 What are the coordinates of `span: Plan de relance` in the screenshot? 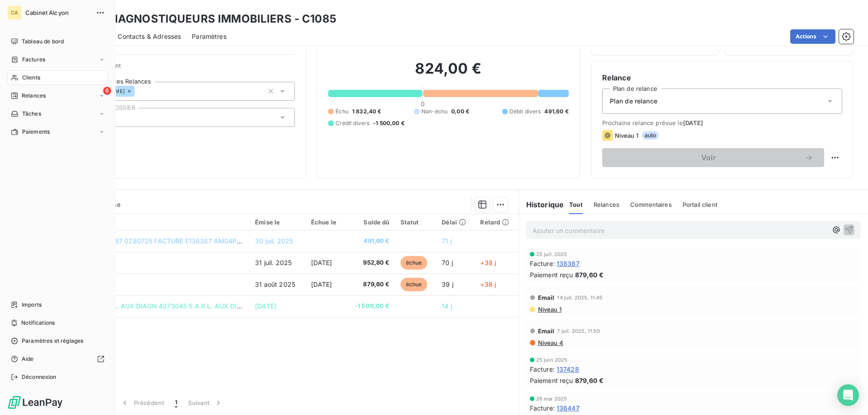 It's located at (634, 101).